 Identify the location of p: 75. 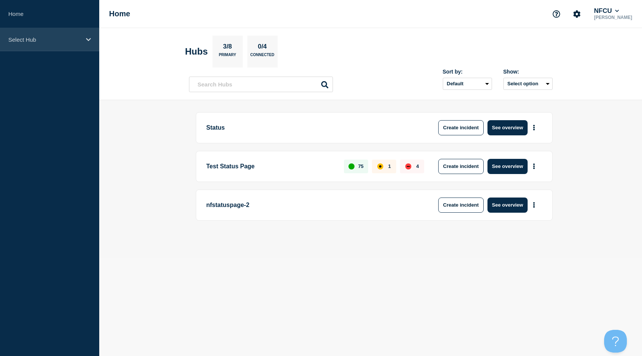
(360, 166).